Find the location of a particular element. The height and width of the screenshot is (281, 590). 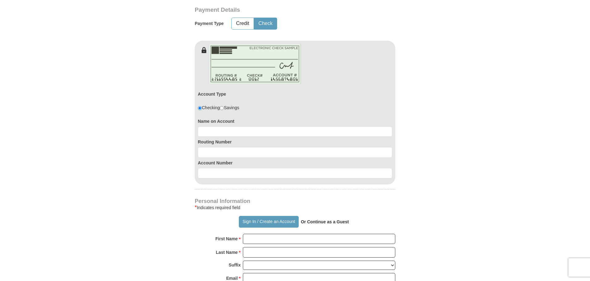

button: Credit is located at coordinates (243, 23).